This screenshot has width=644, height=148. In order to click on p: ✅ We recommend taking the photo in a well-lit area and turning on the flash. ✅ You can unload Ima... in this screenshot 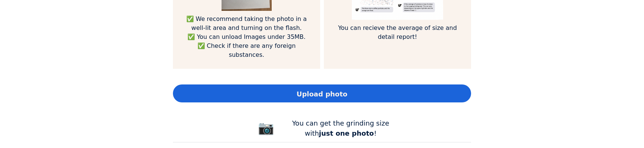, I will do `click(246, 37)`.